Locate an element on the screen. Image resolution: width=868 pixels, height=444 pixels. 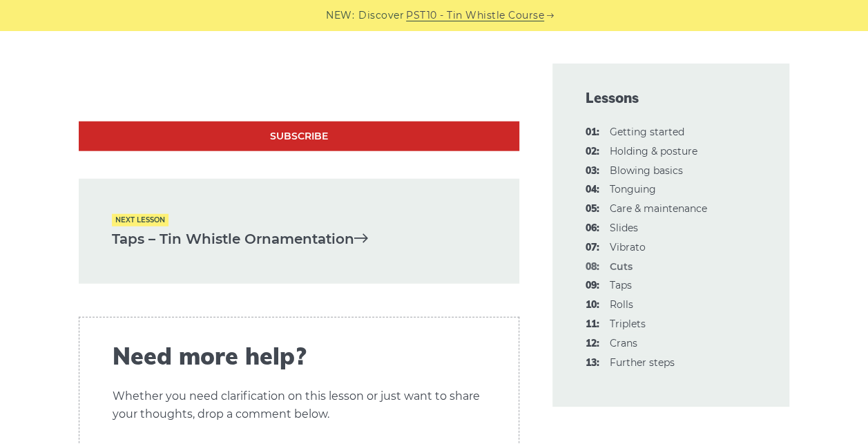
a: 02:Holding & posture is located at coordinates (653, 151).